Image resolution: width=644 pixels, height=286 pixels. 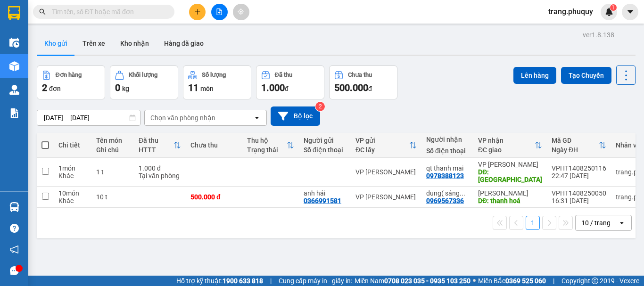 What do you see at coordinates (613, 7) in the screenshot?
I see `span: 1` at bounding box center [613, 7].